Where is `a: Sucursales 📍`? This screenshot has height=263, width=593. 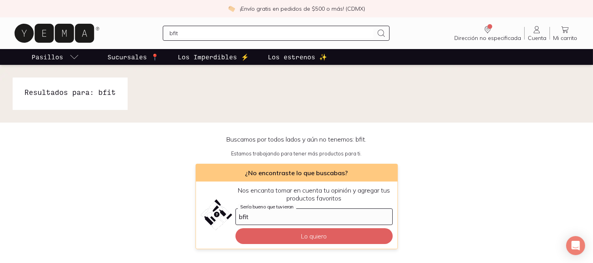 a: Sucursales 📍 is located at coordinates (133, 57).